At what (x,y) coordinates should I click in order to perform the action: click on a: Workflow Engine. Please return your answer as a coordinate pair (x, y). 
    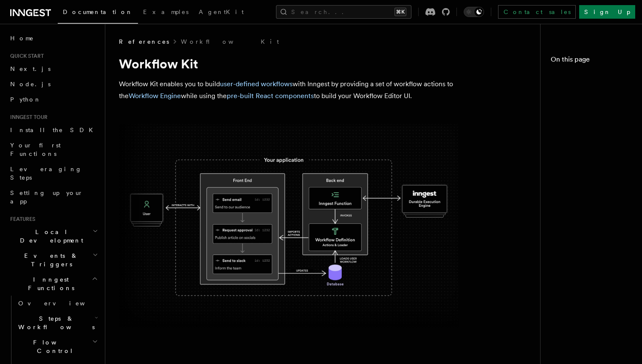
    Looking at the image, I should click on (155, 95).